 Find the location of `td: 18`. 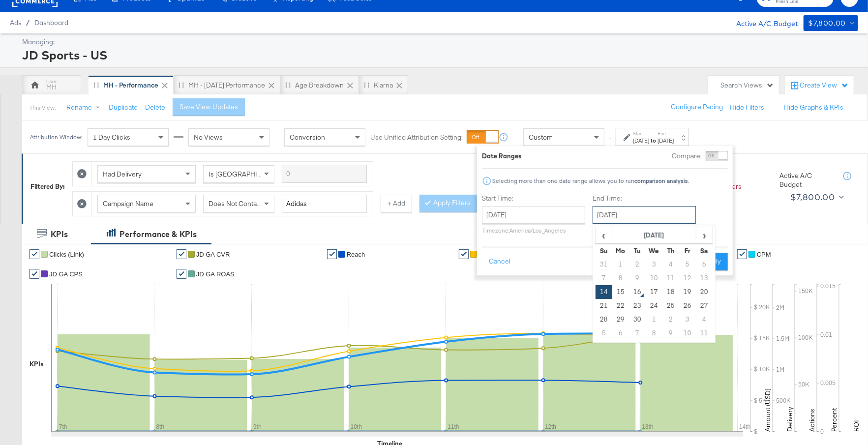

td: 18 is located at coordinates (671, 292).